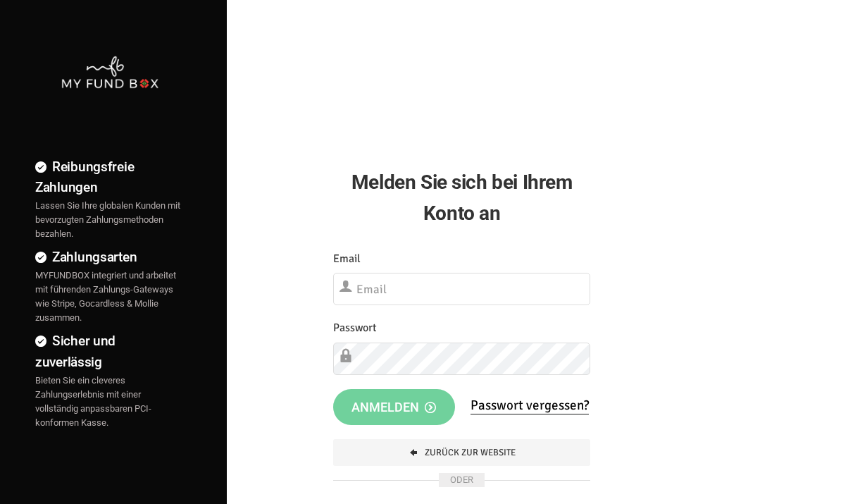  I want to click on input: Email, so click(461, 288).